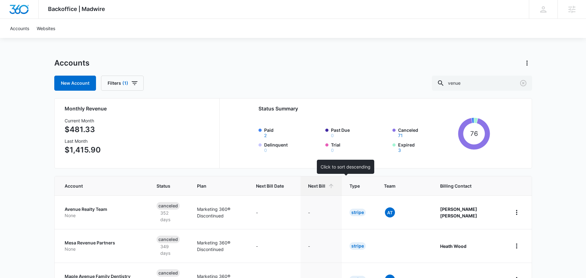 This screenshot has height=278, width=586. Describe the element at coordinates (125, 83) in the screenshot. I see `span: (1)` at that location.